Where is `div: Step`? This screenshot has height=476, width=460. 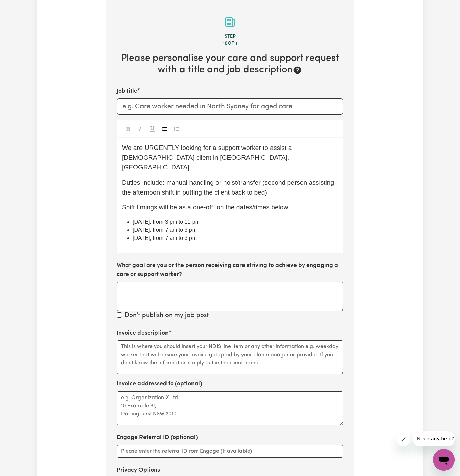
div: Step is located at coordinates (230, 36).